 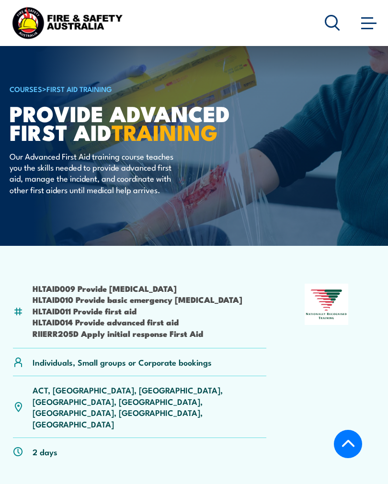 I want to click on p: Our Advanced First Aid training course teaches you the skills needed to provide advanced first ai..., so click(x=97, y=173).